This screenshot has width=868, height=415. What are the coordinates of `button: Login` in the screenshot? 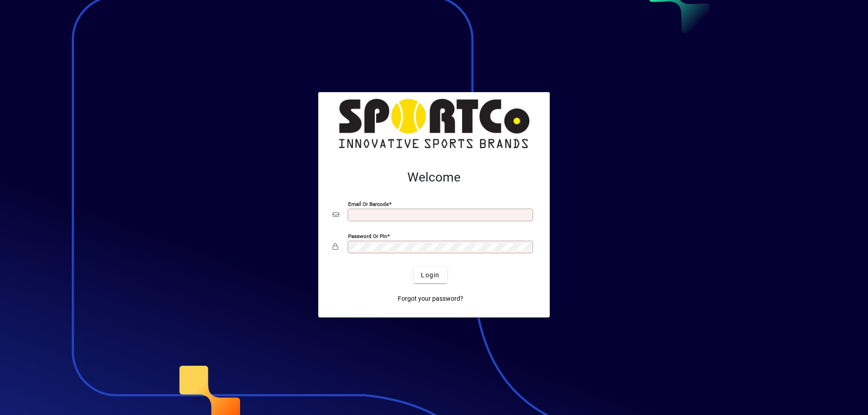 It's located at (429, 275).